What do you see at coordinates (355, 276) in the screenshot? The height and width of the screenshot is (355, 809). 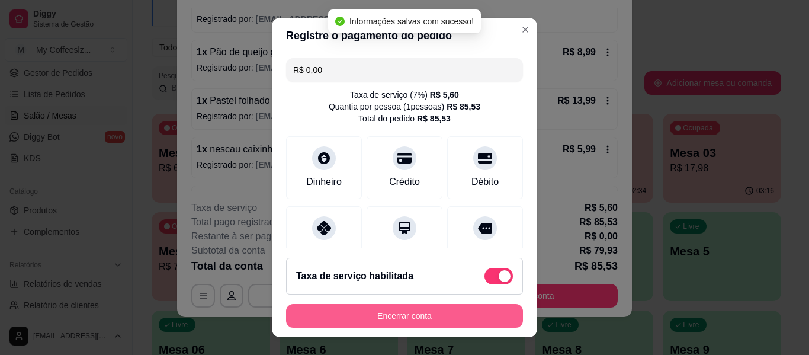 I see `h2: Taxa de serviço habilitada` at bounding box center [355, 276].